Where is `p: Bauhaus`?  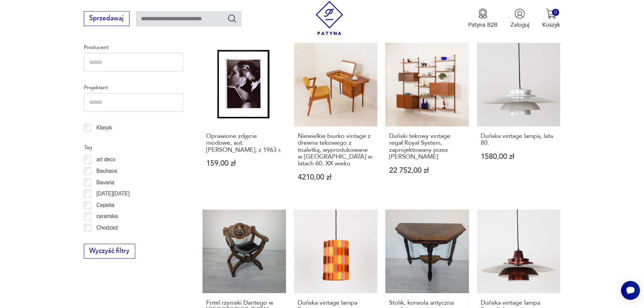
p: Bauhaus is located at coordinates (107, 171).